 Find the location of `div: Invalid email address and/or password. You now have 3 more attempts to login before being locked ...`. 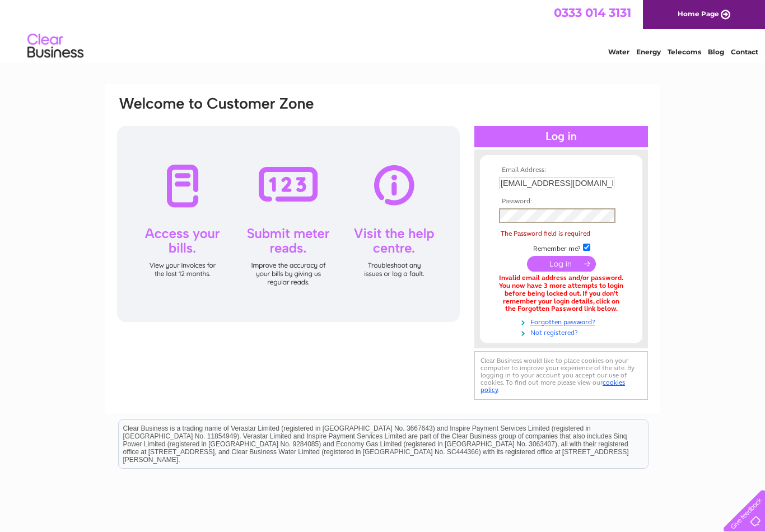

div: Invalid email address and/or password. You now have 3 more attempts to login before being locked ... is located at coordinates (561, 294).